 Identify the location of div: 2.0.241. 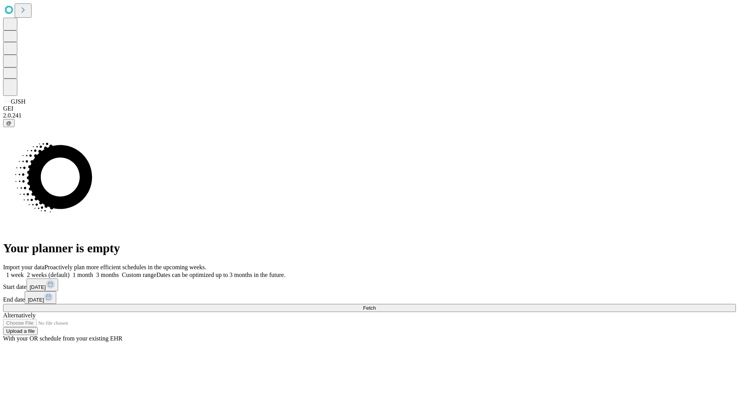
(370, 116).